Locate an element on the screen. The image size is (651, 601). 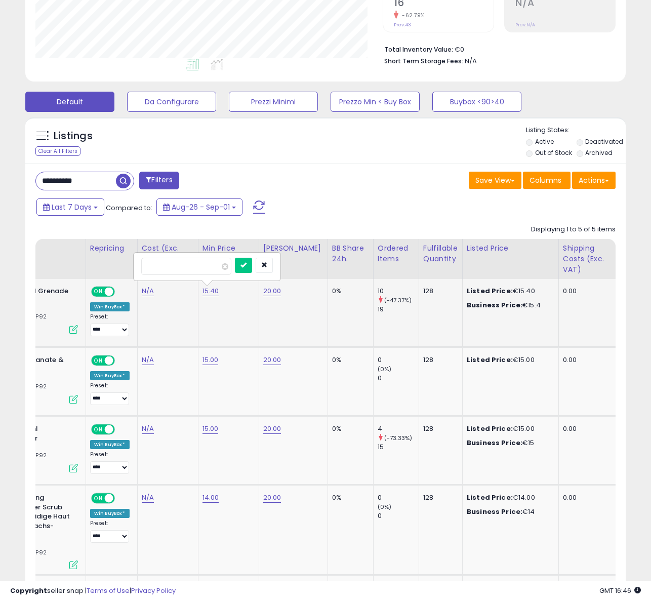
p: Listing States: is located at coordinates (576, 130).